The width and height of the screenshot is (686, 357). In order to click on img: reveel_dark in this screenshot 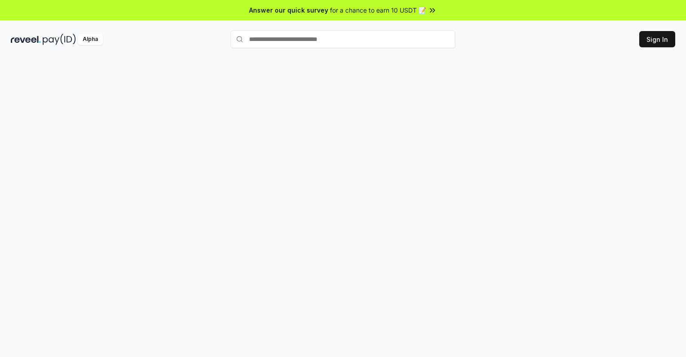, I will do `click(26, 39)`.